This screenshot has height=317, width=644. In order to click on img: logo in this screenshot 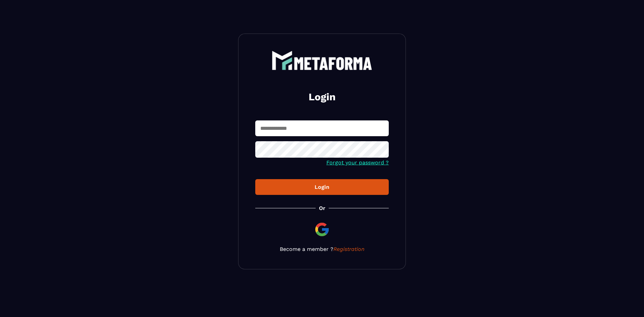, I will do `click(322, 60)`.